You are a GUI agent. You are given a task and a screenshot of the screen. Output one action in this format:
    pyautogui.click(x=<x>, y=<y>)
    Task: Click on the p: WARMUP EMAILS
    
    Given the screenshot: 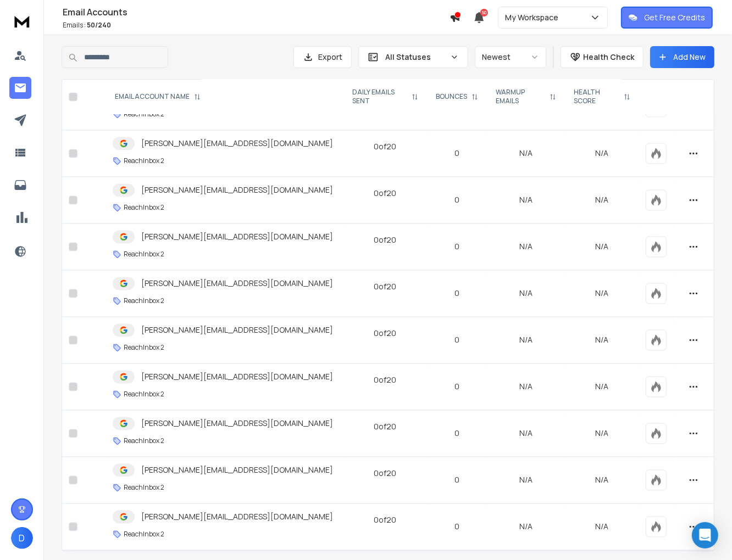 What is the action you would take?
    pyautogui.click(x=520, y=98)
    